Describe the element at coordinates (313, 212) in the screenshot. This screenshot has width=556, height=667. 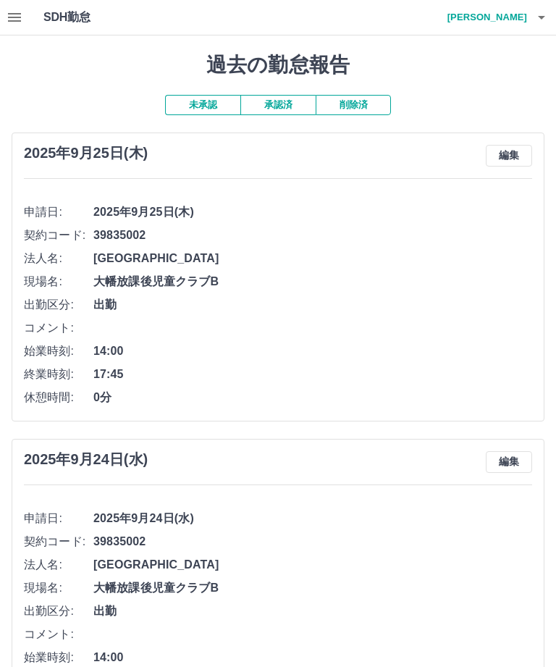
I see `span: 2025年9月25日(木)` at that location.